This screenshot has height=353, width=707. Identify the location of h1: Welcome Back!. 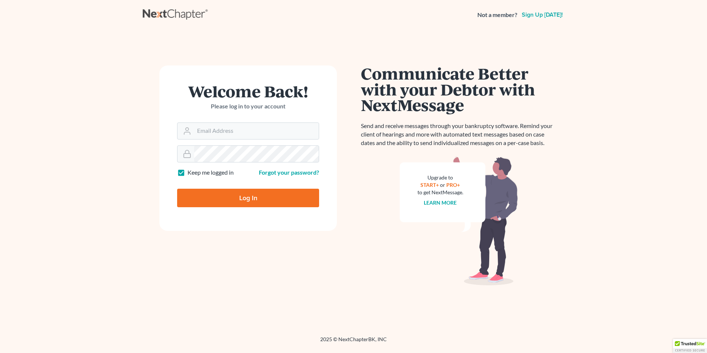
(248, 91).